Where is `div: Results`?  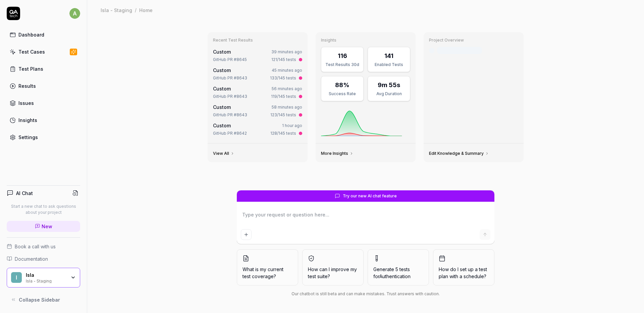
div: Results is located at coordinates (27, 86).